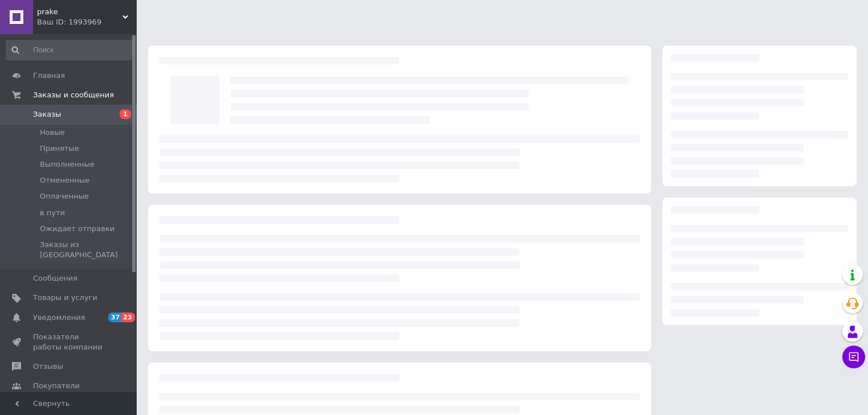  What do you see at coordinates (70, 50) in the screenshot?
I see `input: Поиск` at bounding box center [70, 50].